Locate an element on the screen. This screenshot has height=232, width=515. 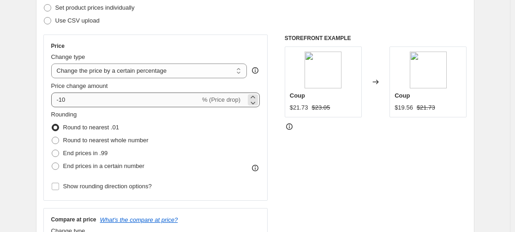
span: Change type is located at coordinates (68, 57).